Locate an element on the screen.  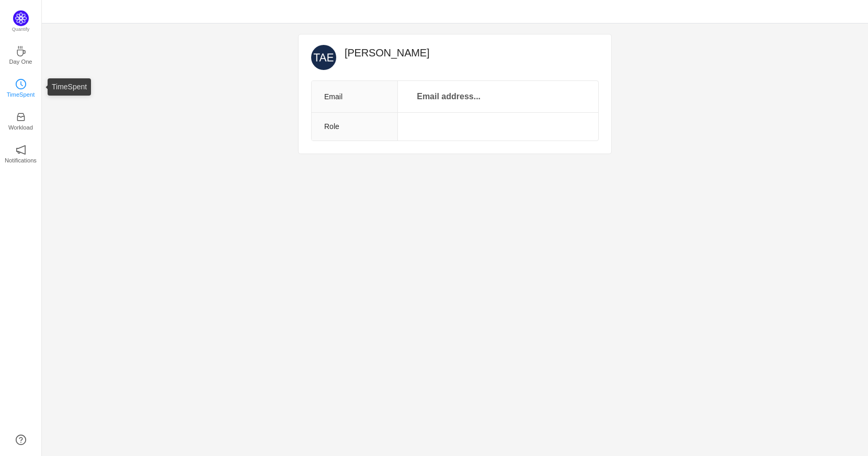
a: icon: clock-circleTimeSpent is located at coordinates (21, 87).